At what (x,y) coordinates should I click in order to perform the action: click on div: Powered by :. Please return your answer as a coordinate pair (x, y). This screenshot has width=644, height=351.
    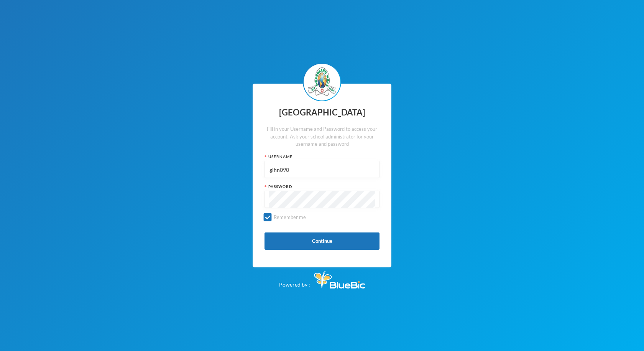
    Looking at the image, I should click on (322, 278).